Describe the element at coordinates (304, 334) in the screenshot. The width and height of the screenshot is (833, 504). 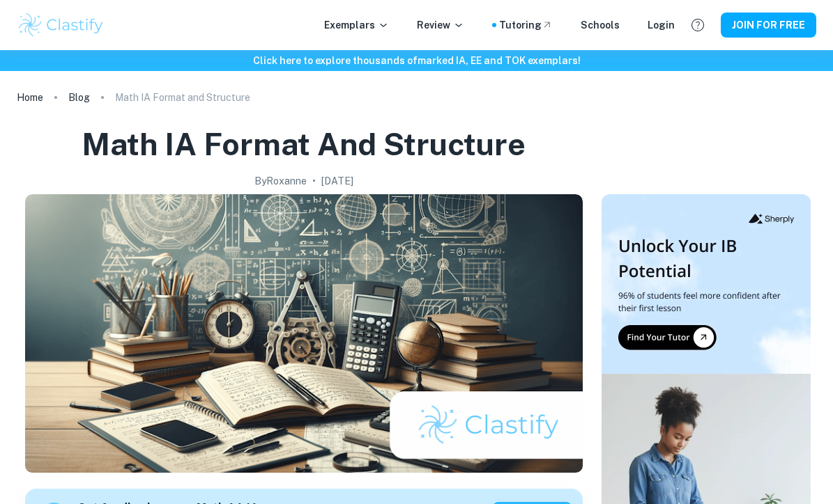
I see `img: Math IA Format and Structure cover image` at that location.